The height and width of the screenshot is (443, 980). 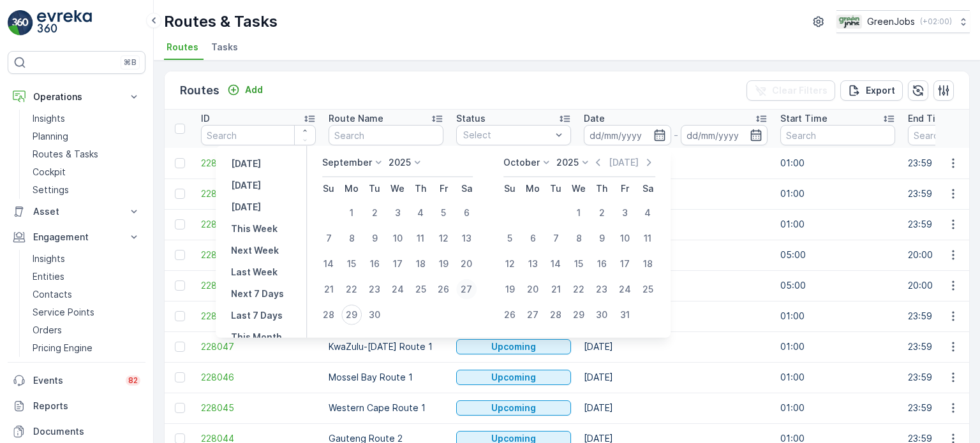 I want to click on p: Routes, so click(x=200, y=90).